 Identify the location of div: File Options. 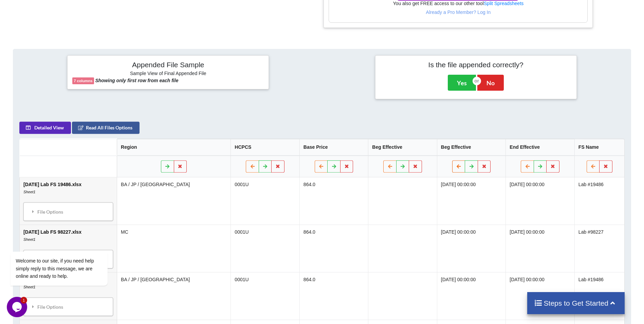
(68, 307).